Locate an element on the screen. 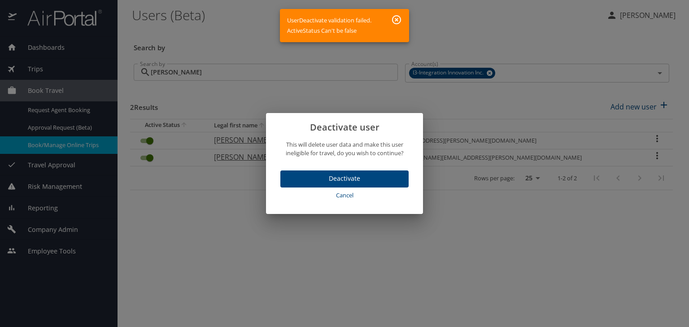 This screenshot has height=327, width=689. button: Deactivate is located at coordinates (345, 179).